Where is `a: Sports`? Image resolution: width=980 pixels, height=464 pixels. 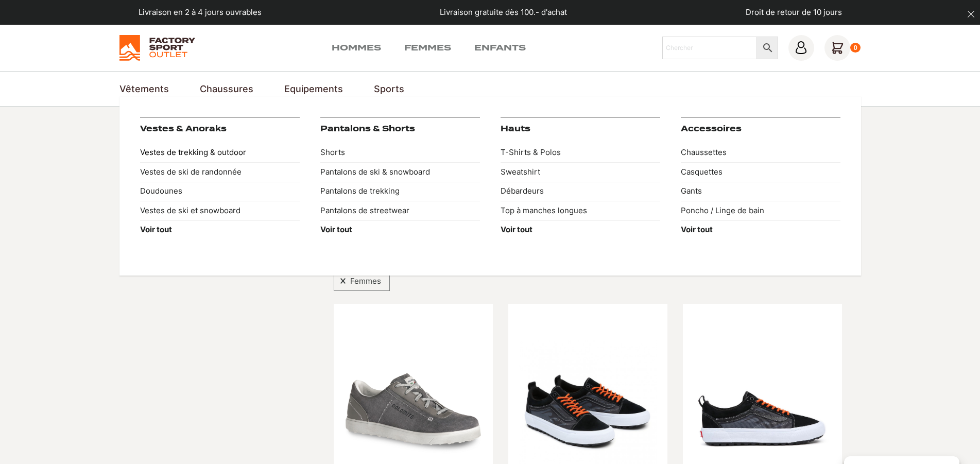 a: Sports is located at coordinates (389, 89).